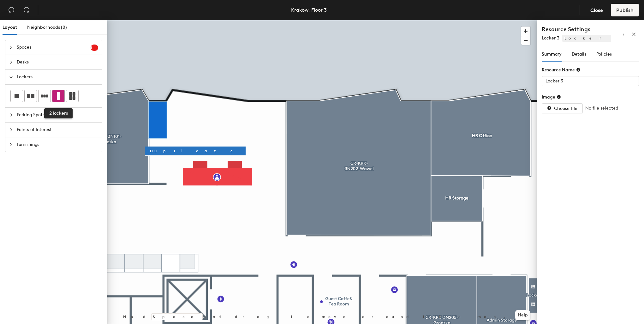 This screenshot has height=324, width=644. What do you see at coordinates (94, 48) in the screenshot?
I see `sup: 1` at bounding box center [94, 48].